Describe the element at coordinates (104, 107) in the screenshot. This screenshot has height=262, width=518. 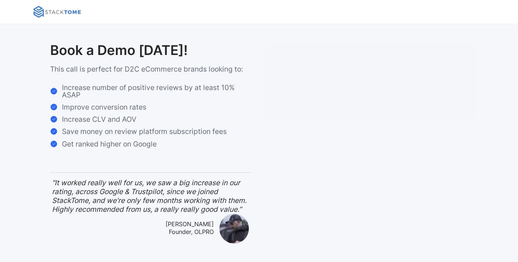
I see `p: Improve conversion rates` at that location.